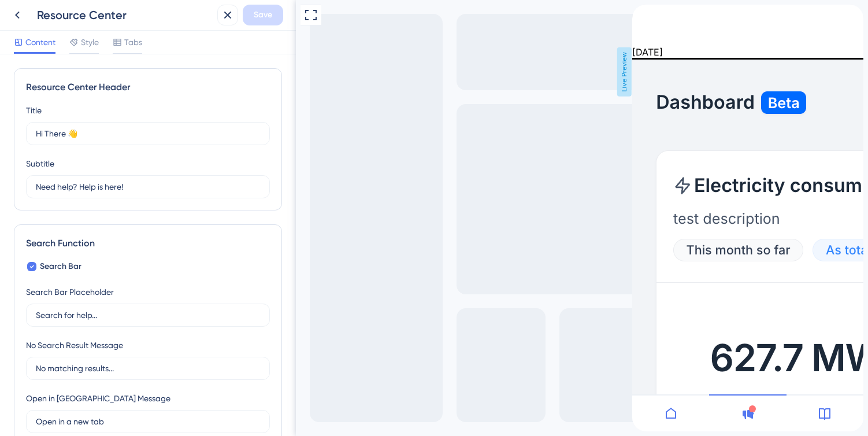 The image size is (868, 436). What do you see at coordinates (263, 15) in the screenshot?
I see `span: Save` at bounding box center [263, 15].